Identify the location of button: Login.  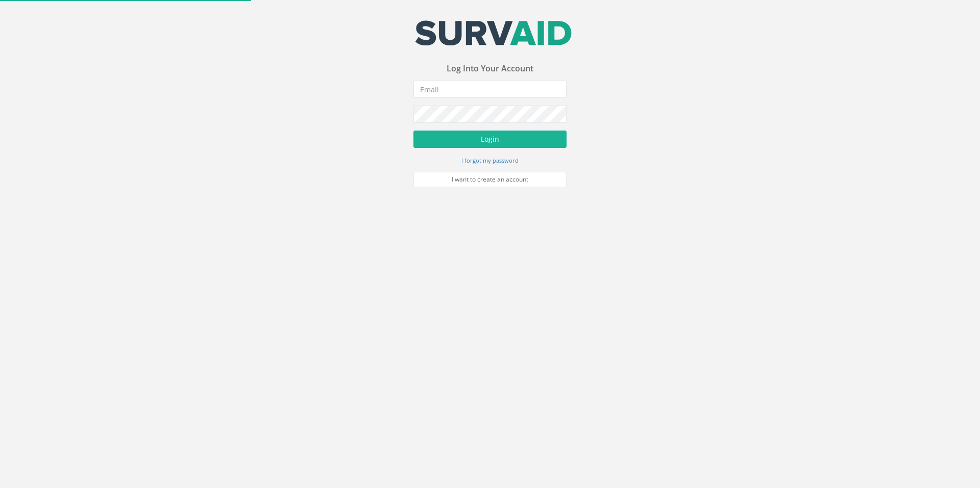
(490, 140).